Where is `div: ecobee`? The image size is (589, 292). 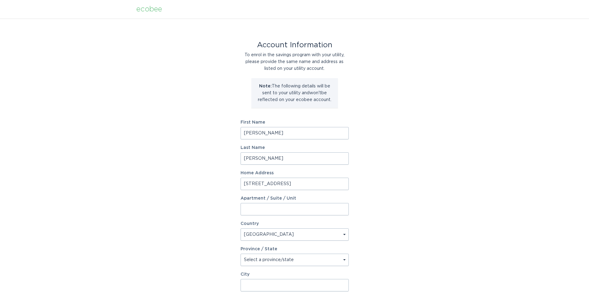
div: ecobee is located at coordinates (149, 9).